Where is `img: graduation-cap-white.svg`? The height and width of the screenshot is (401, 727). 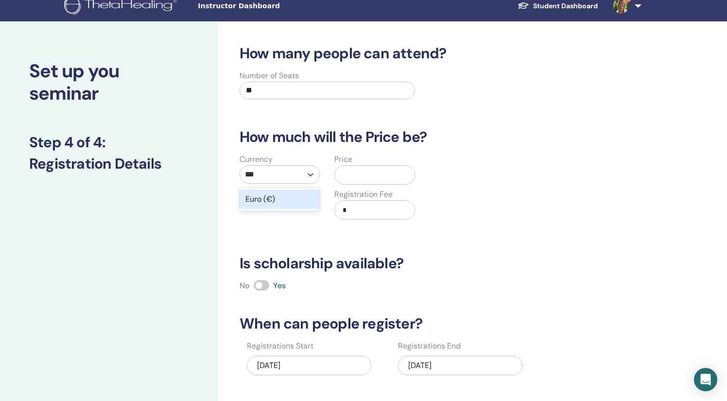 img: graduation-cap-white.svg is located at coordinates (524, 5).